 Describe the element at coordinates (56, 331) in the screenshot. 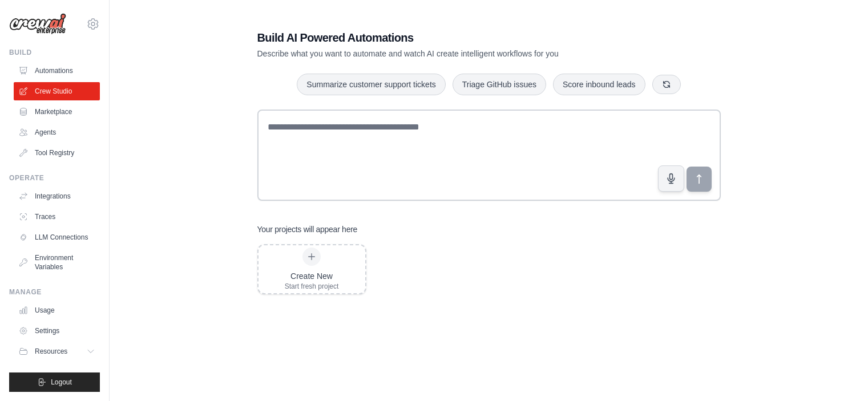

I see `a: Settings` at that location.